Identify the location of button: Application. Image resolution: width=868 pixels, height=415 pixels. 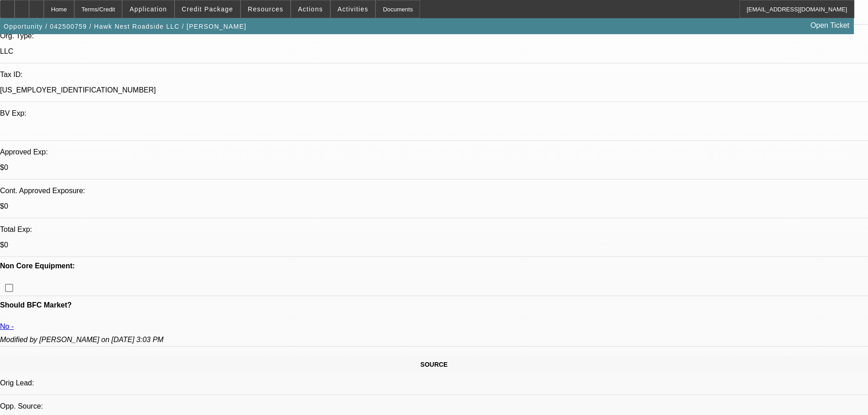
(148, 9).